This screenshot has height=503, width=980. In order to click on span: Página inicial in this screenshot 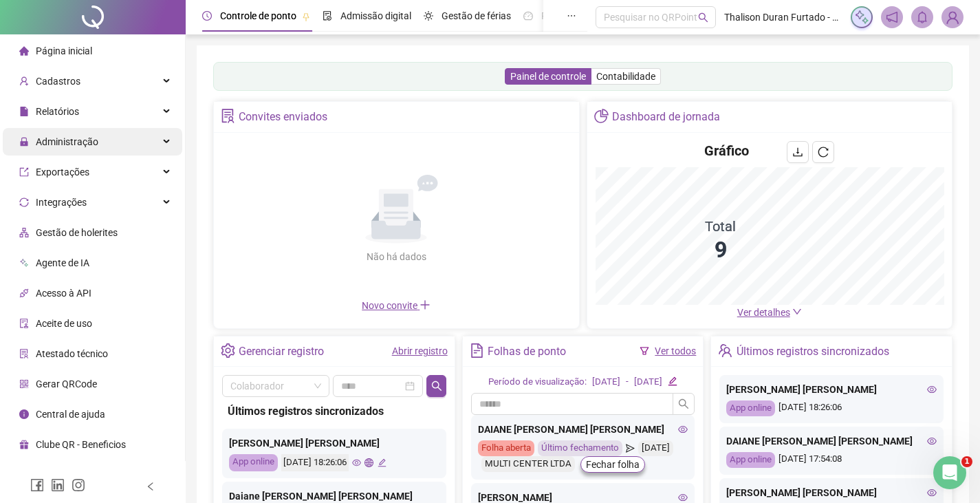, I will do `click(64, 51)`.